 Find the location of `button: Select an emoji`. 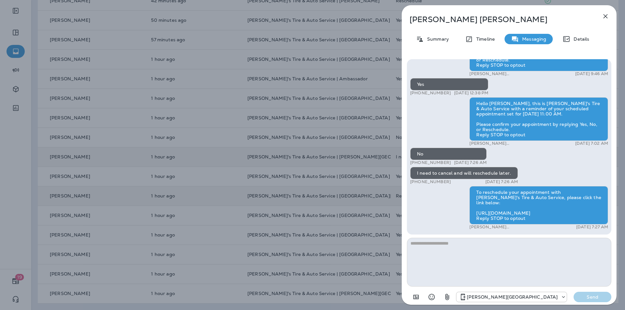

button: Select an emoji is located at coordinates (432, 297).